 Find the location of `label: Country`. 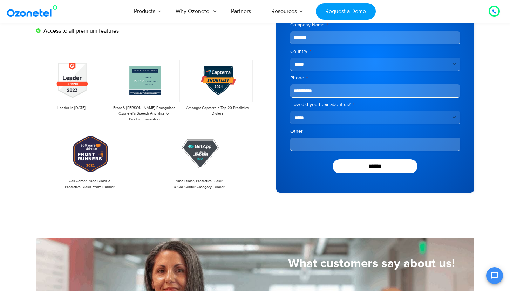

label: Country is located at coordinates (375, 51).